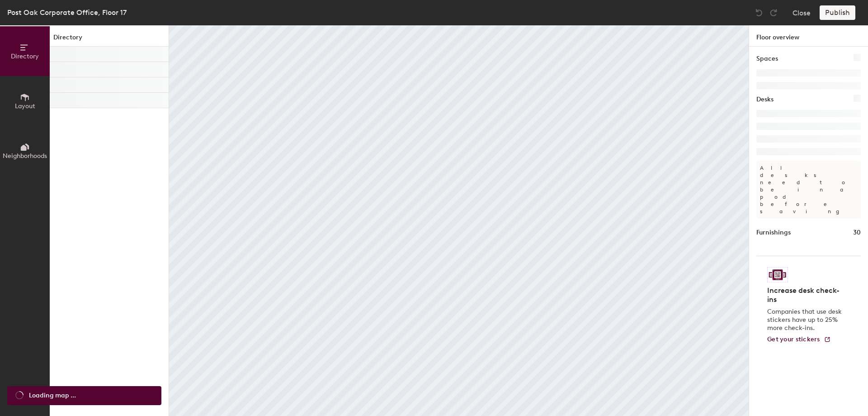  I want to click on h1: Spaces, so click(767, 59).